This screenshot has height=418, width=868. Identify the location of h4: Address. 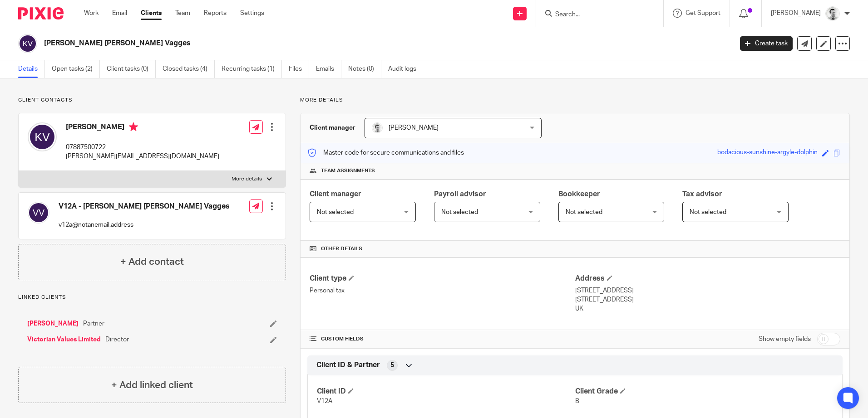
(708, 278).